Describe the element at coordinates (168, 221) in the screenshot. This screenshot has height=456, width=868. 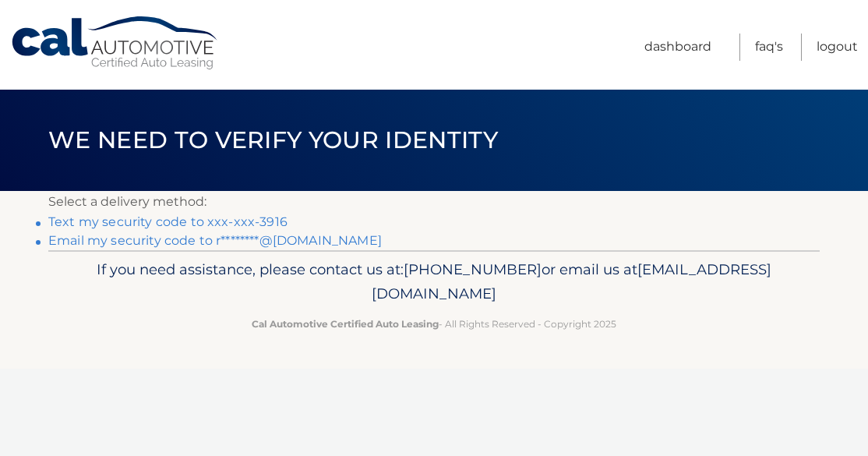
I see `a: Text my security code to xxx-xxx-3916` at that location.